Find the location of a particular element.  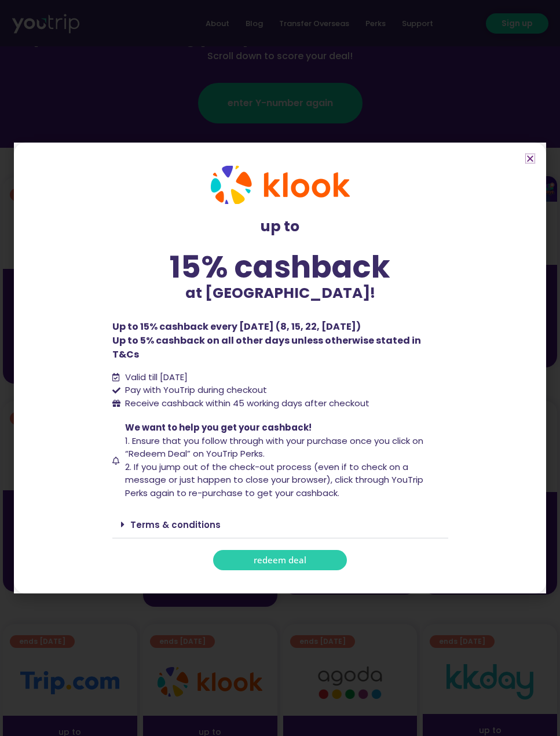

a: redeem deal is located at coordinates (280, 559).